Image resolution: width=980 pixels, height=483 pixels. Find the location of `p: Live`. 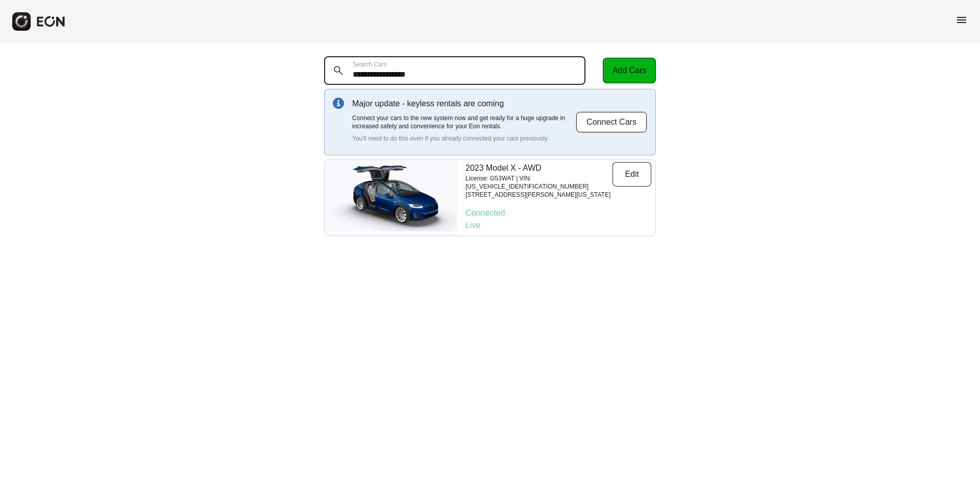

p: Live is located at coordinates (558, 226).